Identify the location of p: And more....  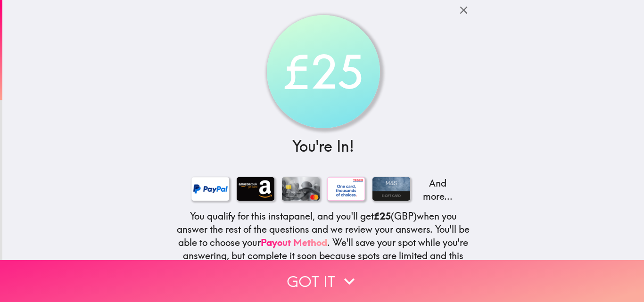
(437, 190).